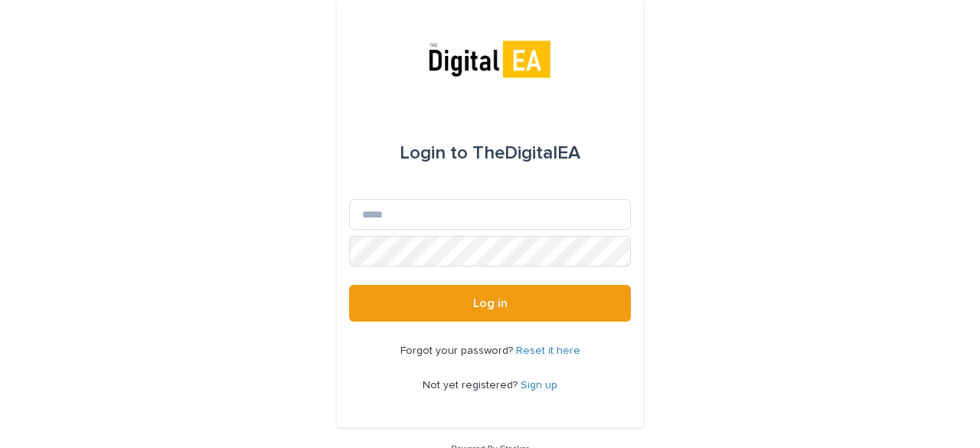  I want to click on img: mpnAKsivTWiDOsumdcjk, so click(490, 60).